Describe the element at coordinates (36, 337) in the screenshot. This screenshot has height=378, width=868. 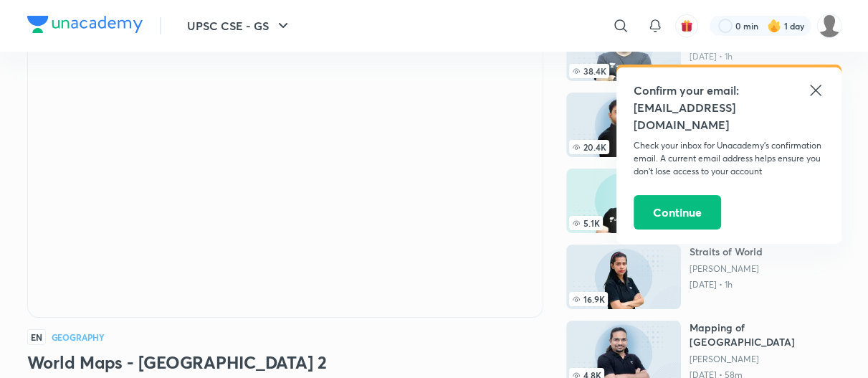
I see `span: EN` at that location.